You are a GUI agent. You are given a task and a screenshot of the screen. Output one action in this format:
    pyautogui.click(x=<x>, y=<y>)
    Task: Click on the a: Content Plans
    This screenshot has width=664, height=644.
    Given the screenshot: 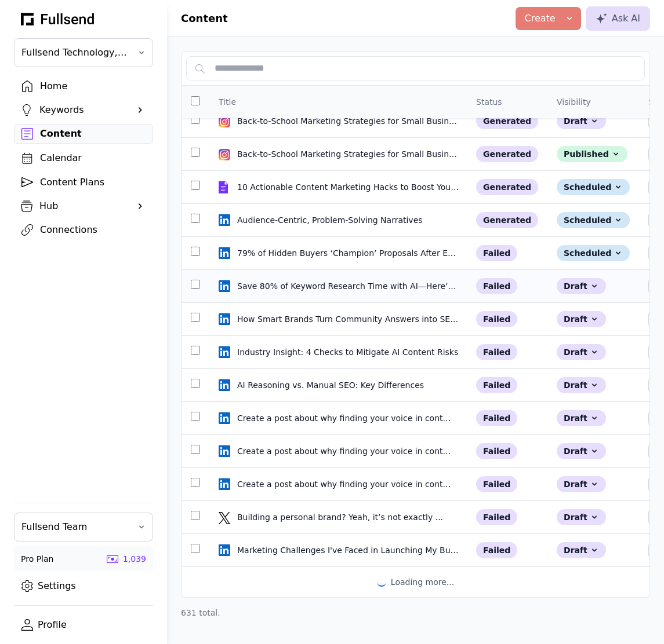 What is the action you would take?
    pyautogui.click(x=83, y=183)
    